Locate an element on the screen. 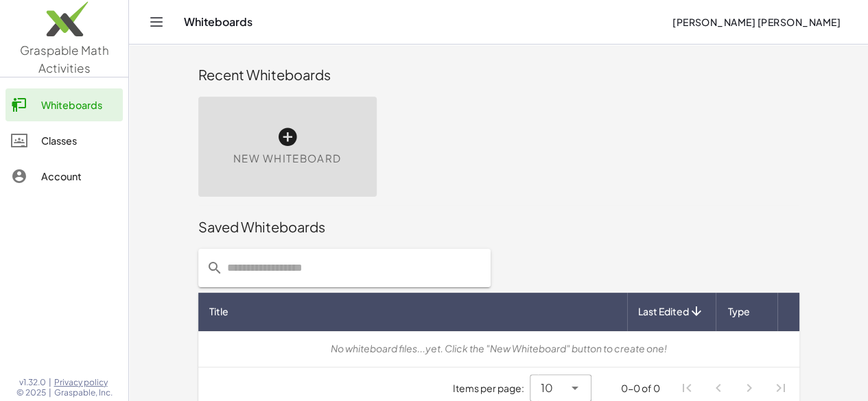 This screenshot has width=868, height=401. span: Graspable Math Activities is located at coordinates (65, 59).